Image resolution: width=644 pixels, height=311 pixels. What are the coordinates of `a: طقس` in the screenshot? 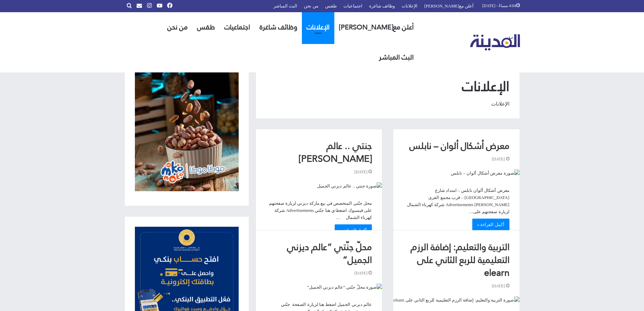 It's located at (206, 27).